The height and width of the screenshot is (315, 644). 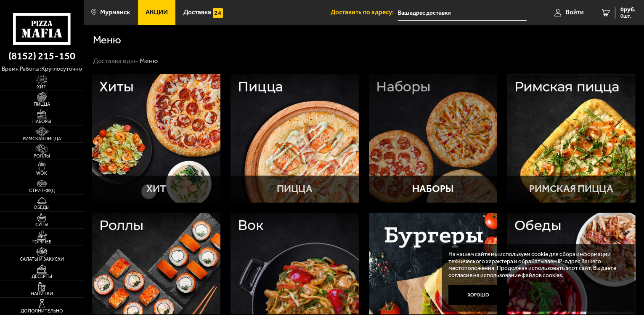 I want to click on a: ХитХит, so click(x=156, y=138).